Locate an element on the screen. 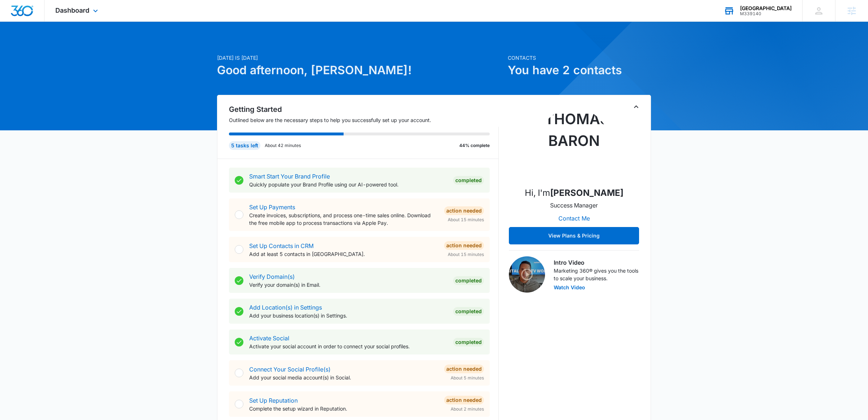 Image resolution: width=868 pixels, height=420 pixels. a: Activate Social is located at coordinates (269, 338).